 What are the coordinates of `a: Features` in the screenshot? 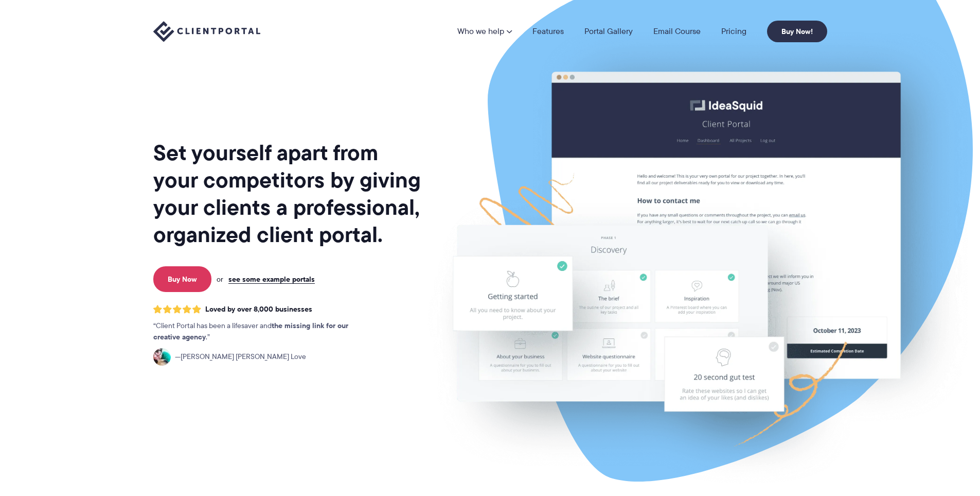 It's located at (548, 31).